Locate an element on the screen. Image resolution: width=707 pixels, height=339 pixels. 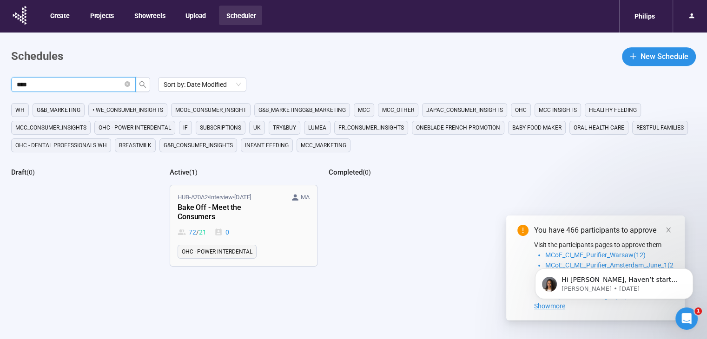
div: You have 466 participants to approve is located at coordinates (603, 230).